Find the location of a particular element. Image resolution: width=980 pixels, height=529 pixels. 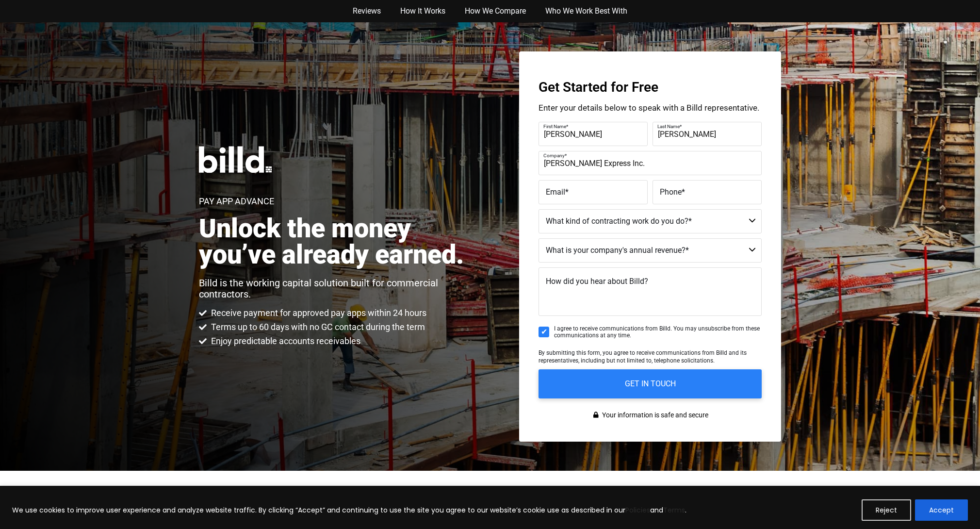

h2: Unlock the money you’ve already earned. is located at coordinates (336, 241).